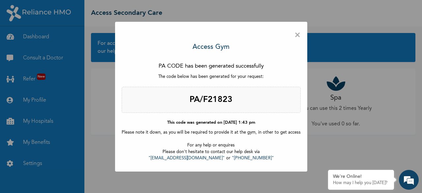 The width and height of the screenshot is (422, 193). Describe the element at coordinates (211, 66) in the screenshot. I see `p: PA CODE has been generated successfully` at that location.